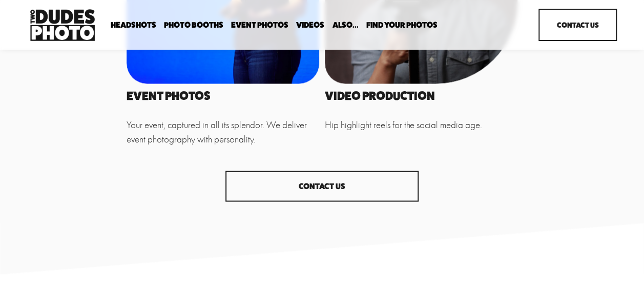  Describe the element at coordinates (421, 95) in the screenshot. I see `h4: VIDEO PRODUCTION` at that location.